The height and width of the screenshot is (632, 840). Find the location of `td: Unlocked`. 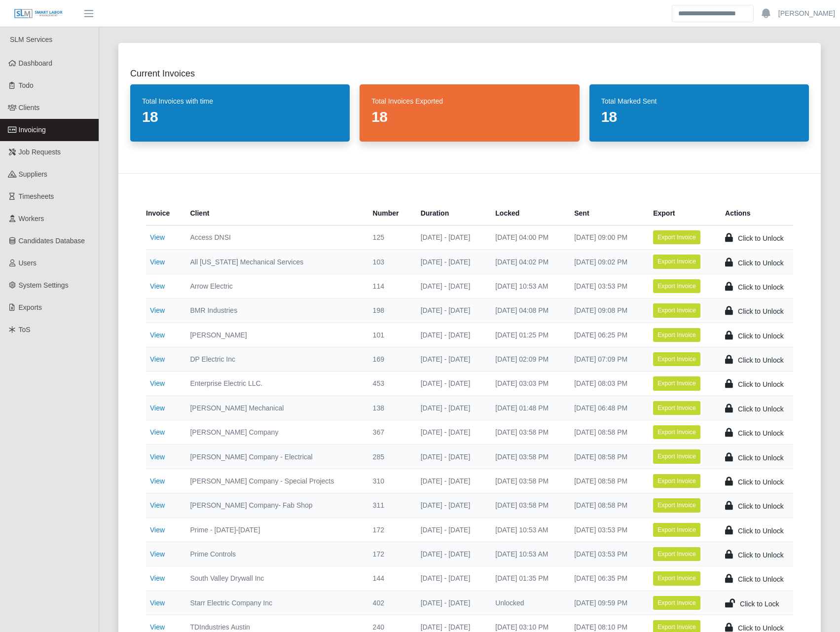

td: Unlocked is located at coordinates (527, 603).